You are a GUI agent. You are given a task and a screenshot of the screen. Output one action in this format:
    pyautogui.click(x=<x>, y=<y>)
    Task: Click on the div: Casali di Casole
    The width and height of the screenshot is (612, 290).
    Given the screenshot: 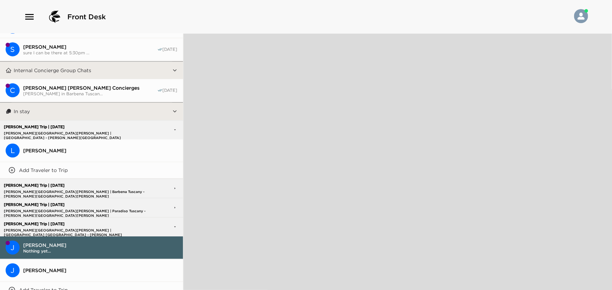 What is the action you would take?
    pyautogui.click(x=13, y=90)
    